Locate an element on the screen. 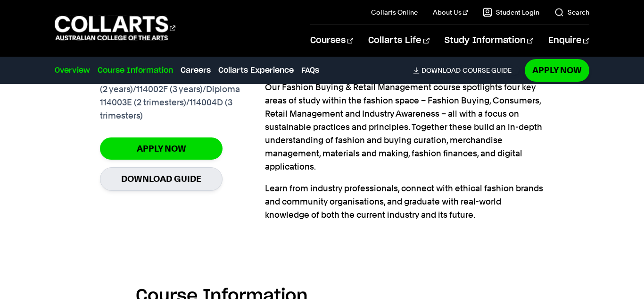  a: Download Guide is located at coordinates (161, 179).